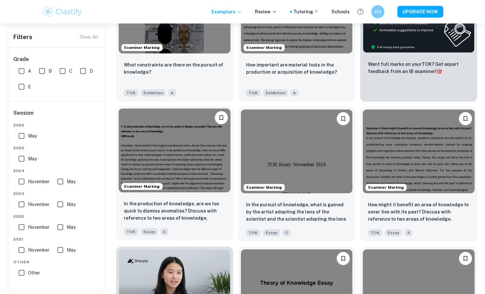 The image size is (485, 294). I want to click on a: Clastify logo, so click(62, 12).